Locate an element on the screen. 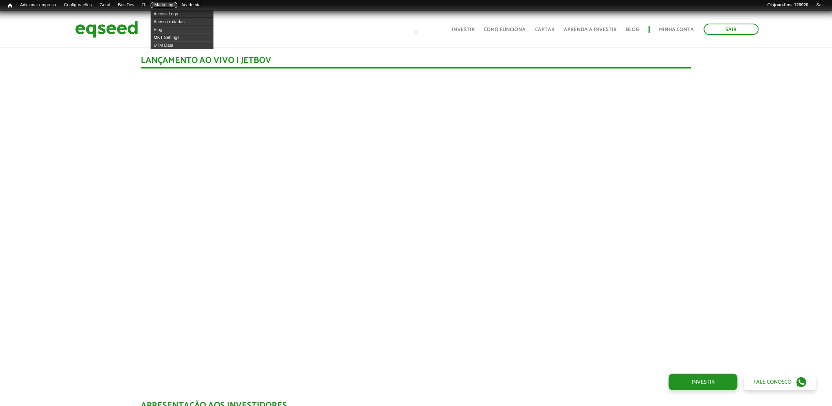 The image size is (832, 406). a: Adicionar empresa is located at coordinates (38, 5).